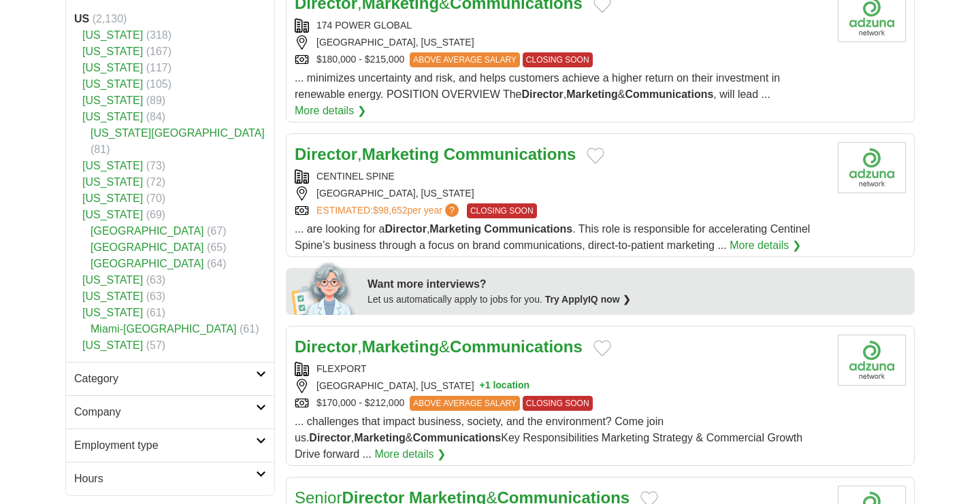 This screenshot has height=504, width=980. What do you see at coordinates (438, 346) in the screenshot?
I see `a: Director,Marketing&Communications` at bounding box center [438, 346].